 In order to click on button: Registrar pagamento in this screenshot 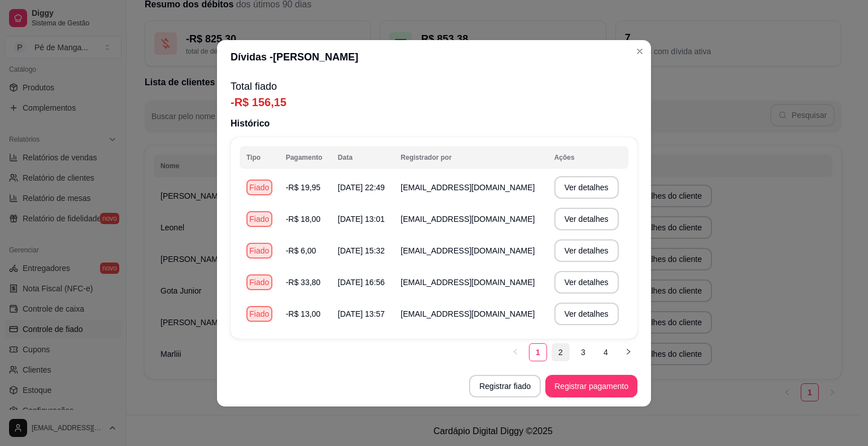, I will do `click(591, 386)`.